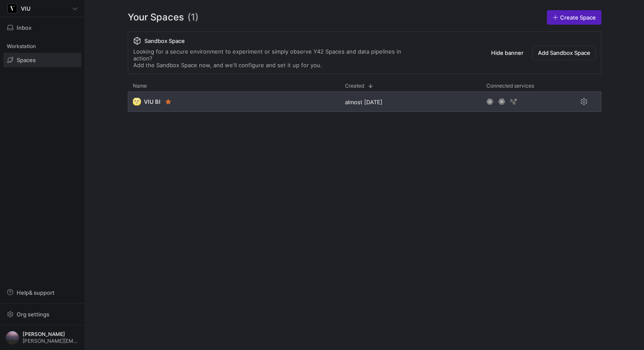  Describe the element at coordinates (26, 9) in the screenshot. I see `span: VIU` at that location.